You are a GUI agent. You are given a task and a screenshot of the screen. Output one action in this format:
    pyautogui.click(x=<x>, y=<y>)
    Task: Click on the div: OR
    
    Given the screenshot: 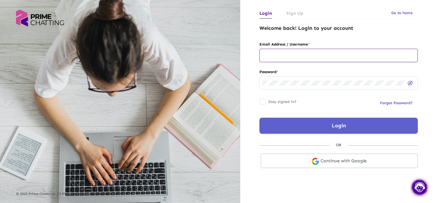 What is the action you would take?
    pyautogui.click(x=339, y=145)
    